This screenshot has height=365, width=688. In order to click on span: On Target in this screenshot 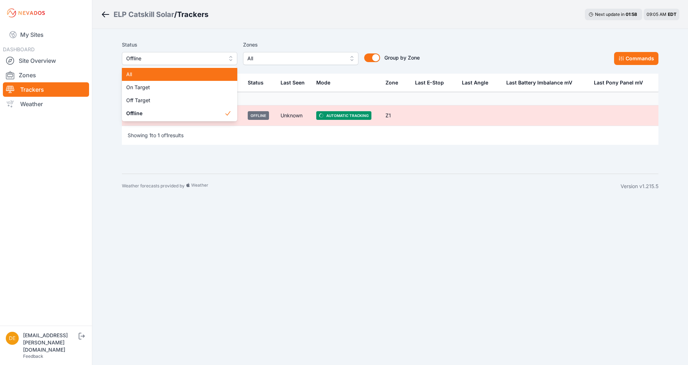, I will do `click(175, 87)`.